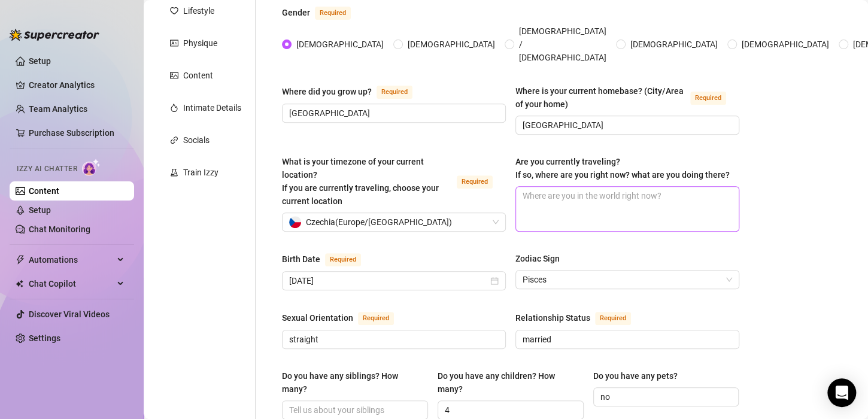 This screenshot has width=868, height=419. I want to click on input: Birth Date, so click(389, 281).